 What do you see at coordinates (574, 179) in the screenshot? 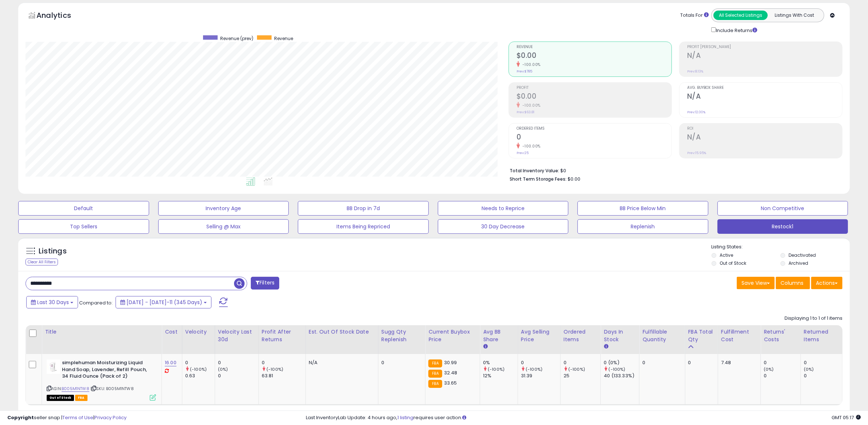
I see `span: $0.00` at bounding box center [574, 179].